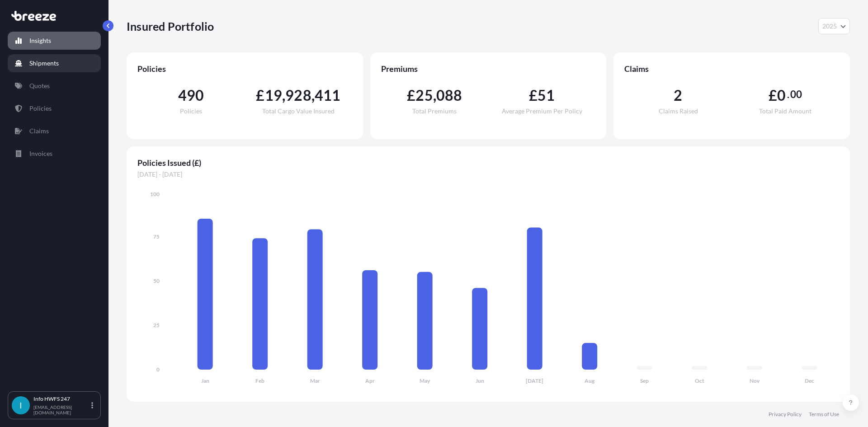 This screenshot has height=427, width=868. I want to click on tspan: Sep, so click(644, 380).